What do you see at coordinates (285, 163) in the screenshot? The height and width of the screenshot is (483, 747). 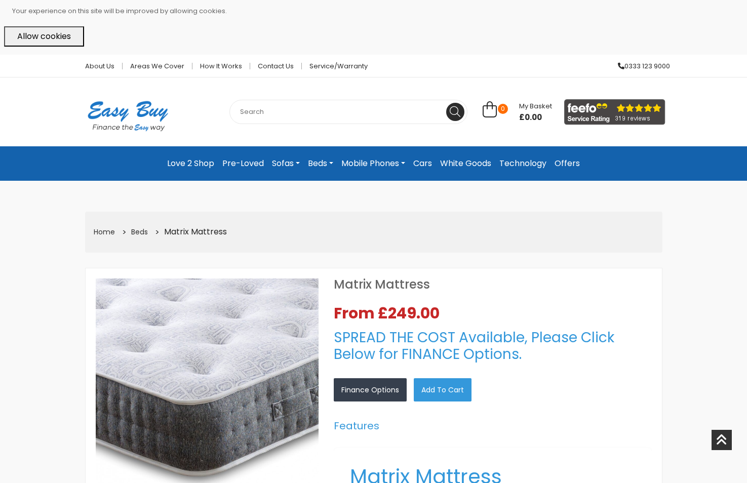 I see `a: Sofas` at bounding box center [285, 163].